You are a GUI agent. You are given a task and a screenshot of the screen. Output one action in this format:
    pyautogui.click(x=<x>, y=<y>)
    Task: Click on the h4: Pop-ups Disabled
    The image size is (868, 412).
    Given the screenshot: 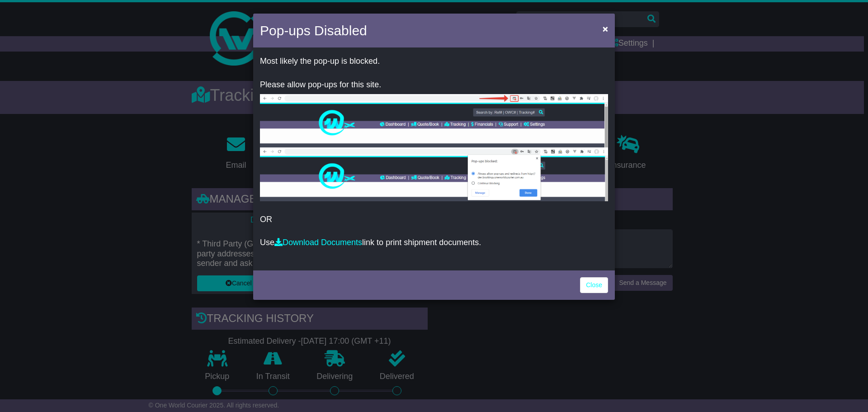 What is the action you would take?
    pyautogui.click(x=313, y=30)
    